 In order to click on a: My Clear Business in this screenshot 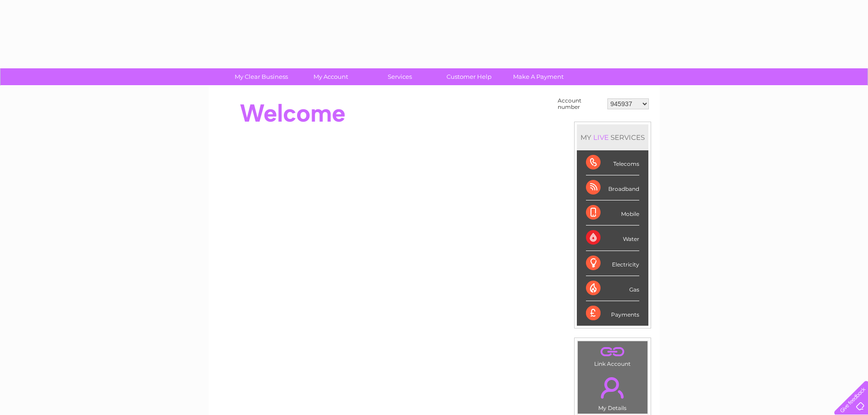, I will do `click(261, 77)`.